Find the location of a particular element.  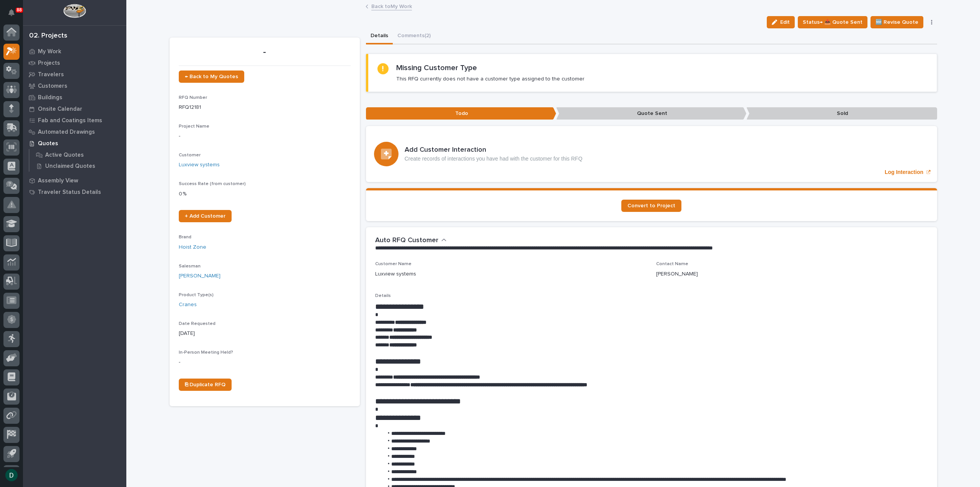

p: RFQ12181 is located at coordinates (264, 107).